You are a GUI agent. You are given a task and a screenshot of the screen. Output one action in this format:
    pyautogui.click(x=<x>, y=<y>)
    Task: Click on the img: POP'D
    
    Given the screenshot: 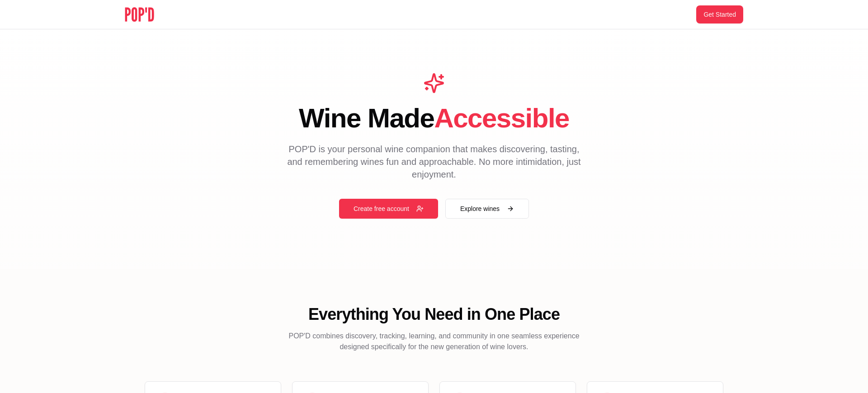 What is the action you would take?
    pyautogui.click(x=139, y=15)
    